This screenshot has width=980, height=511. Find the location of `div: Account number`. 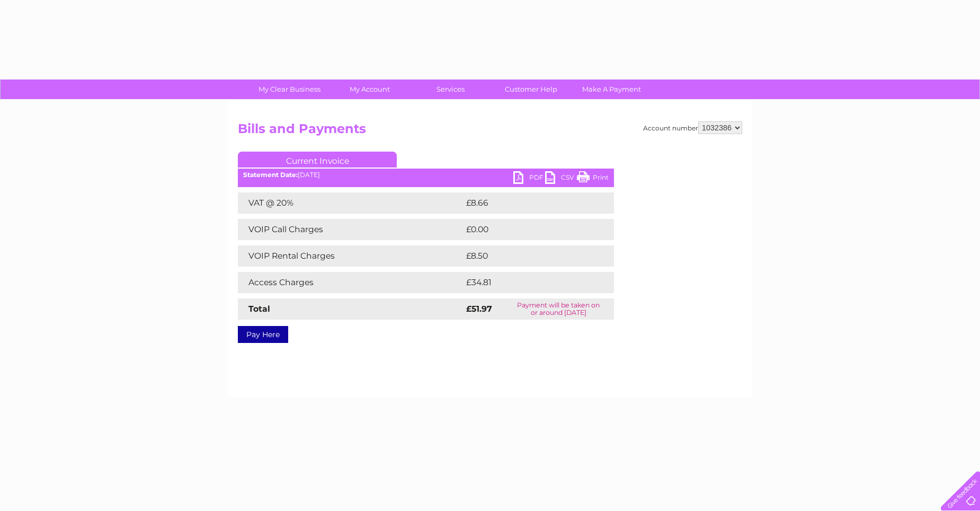

div: Account number is located at coordinates (693, 128).